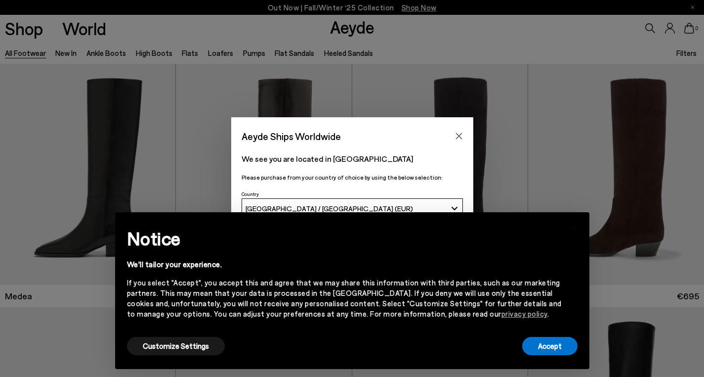 The image size is (704, 377). What do you see at coordinates (344, 264) in the screenshot?
I see `div: We'll tailor your experience.` at bounding box center [344, 264].